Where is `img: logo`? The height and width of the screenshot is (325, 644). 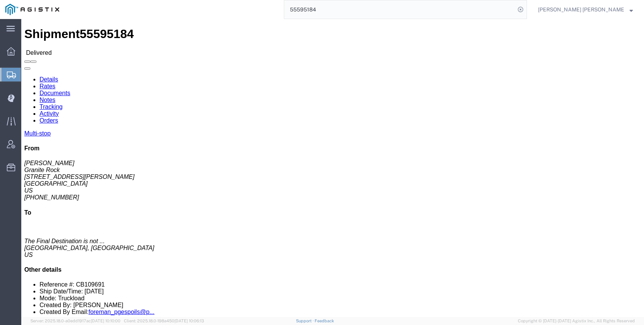 img: logo is located at coordinates (32, 10).